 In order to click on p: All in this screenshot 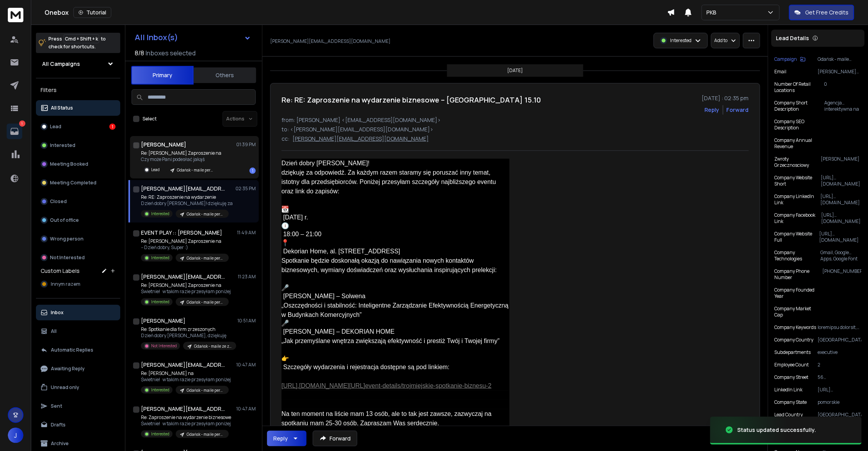, I will do `click(54, 331)`.